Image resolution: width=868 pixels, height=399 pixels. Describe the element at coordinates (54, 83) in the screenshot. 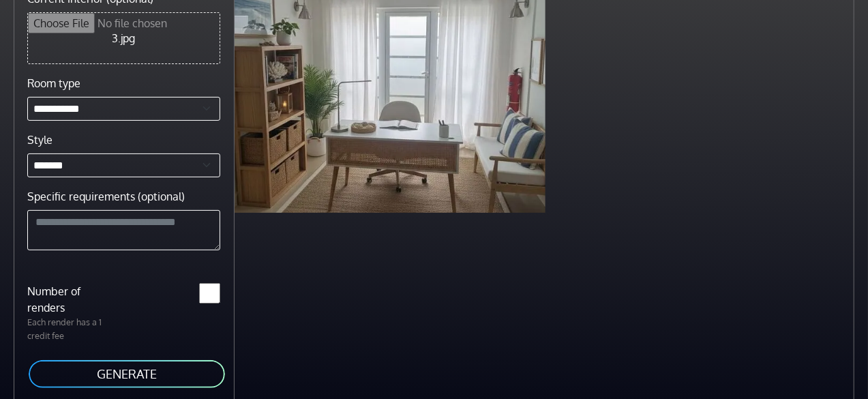

I see `label: Room type` at that location.